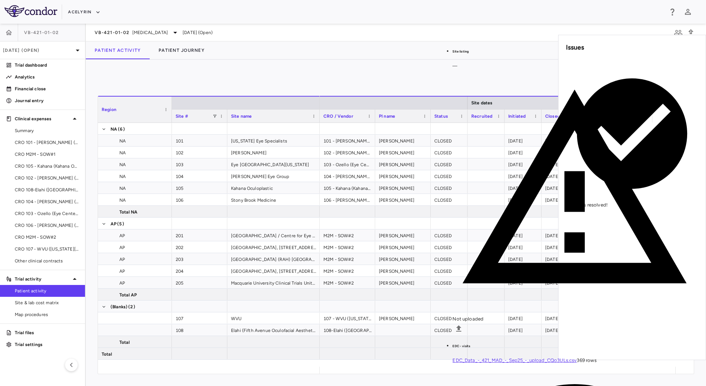 This screenshot has height=386, width=706. Describe the element at coordinates (274, 187) in the screenshot. I see `div: Kahana Oculoplastic` at that location.